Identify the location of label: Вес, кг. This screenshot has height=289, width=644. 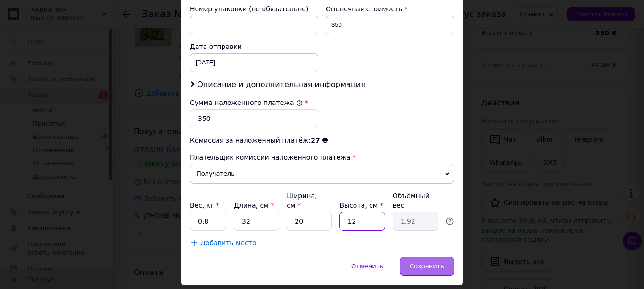
(205, 205).